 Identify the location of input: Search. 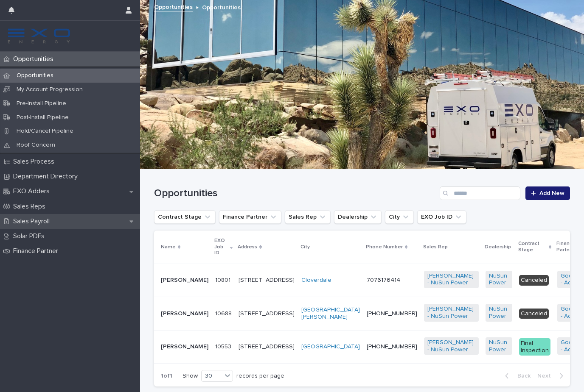
(480, 193).